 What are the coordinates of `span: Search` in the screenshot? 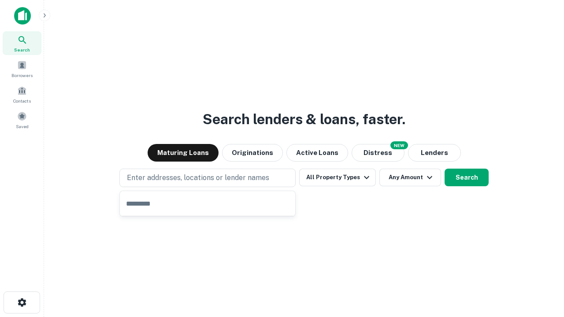 It's located at (22, 50).